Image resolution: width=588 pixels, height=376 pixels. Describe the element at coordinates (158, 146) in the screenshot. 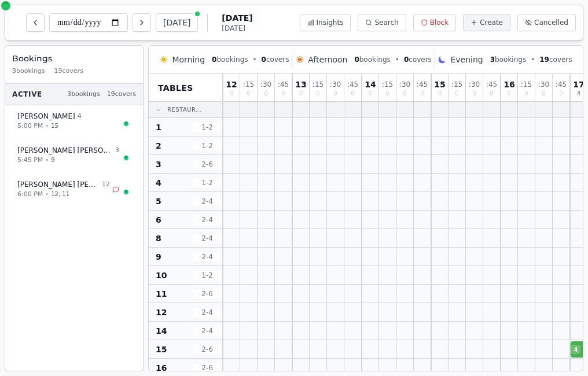

I see `span: 2` at that location.